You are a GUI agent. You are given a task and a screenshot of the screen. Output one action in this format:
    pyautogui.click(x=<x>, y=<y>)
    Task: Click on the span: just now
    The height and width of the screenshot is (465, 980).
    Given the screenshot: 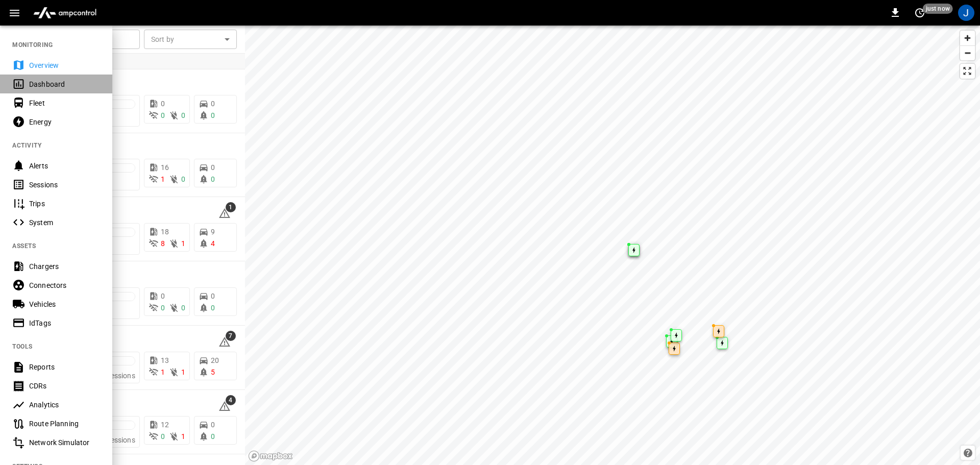 What is the action you would take?
    pyautogui.click(x=938, y=8)
    